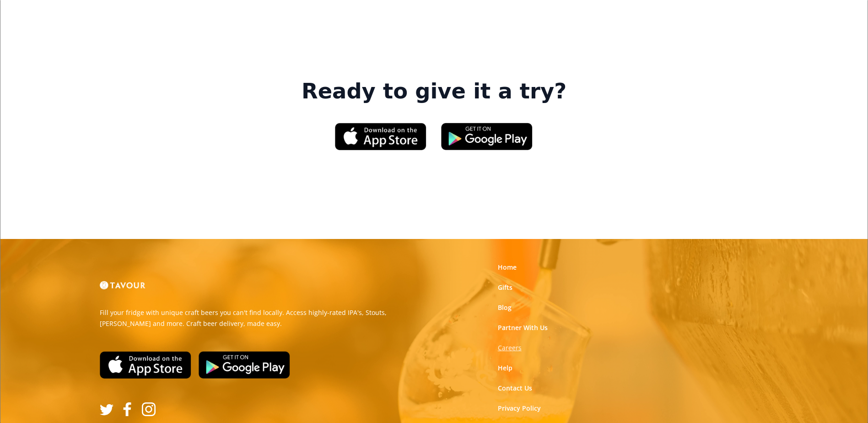  I want to click on a: Home, so click(507, 267).